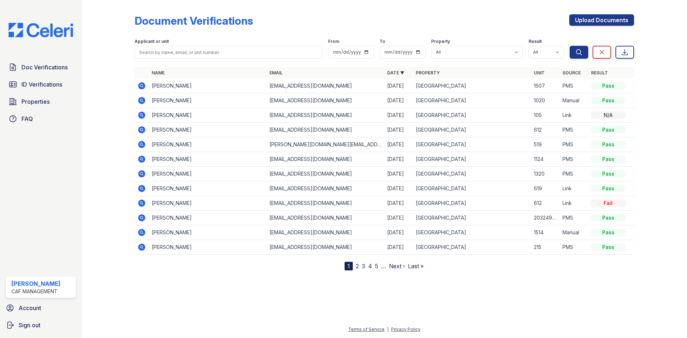  What do you see at coordinates (41, 325) in the screenshot?
I see `button: Sign out` at bounding box center [41, 325].